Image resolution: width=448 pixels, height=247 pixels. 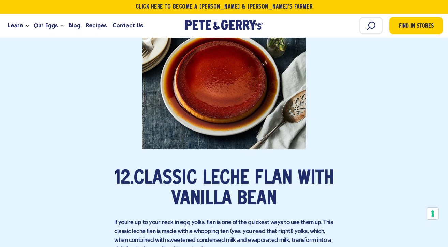 What do you see at coordinates (128, 26) in the screenshot?
I see `a: Contact Us` at bounding box center [128, 26].